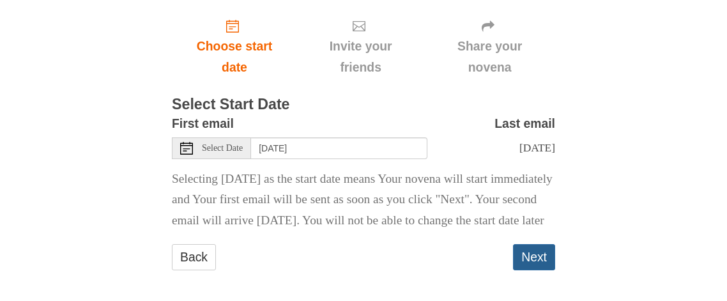 The image size is (727, 301). I want to click on span: Invite your friends, so click(360, 57).